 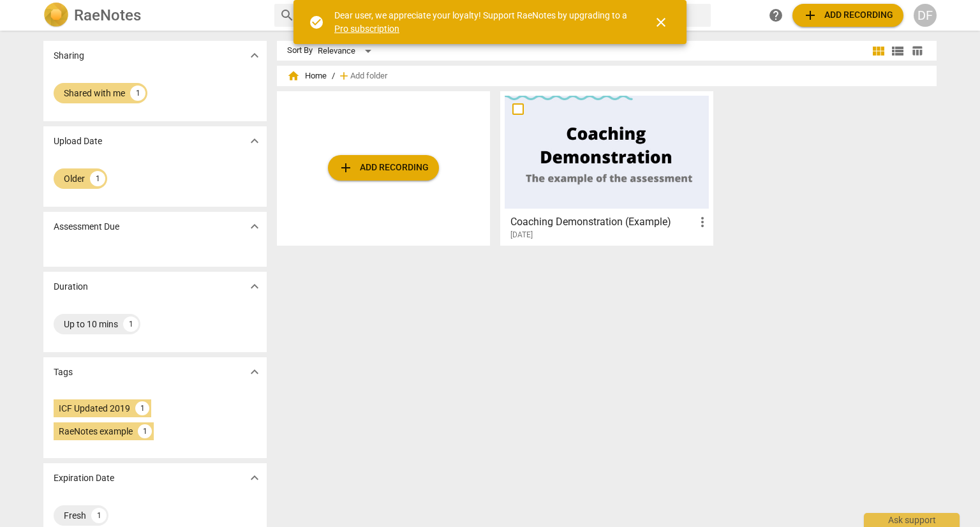 What do you see at coordinates (702, 222) in the screenshot?
I see `span: more_vert` at bounding box center [702, 222].